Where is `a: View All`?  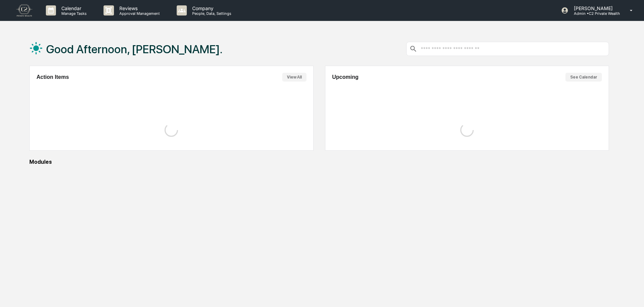 a: View All is located at coordinates (294, 77).